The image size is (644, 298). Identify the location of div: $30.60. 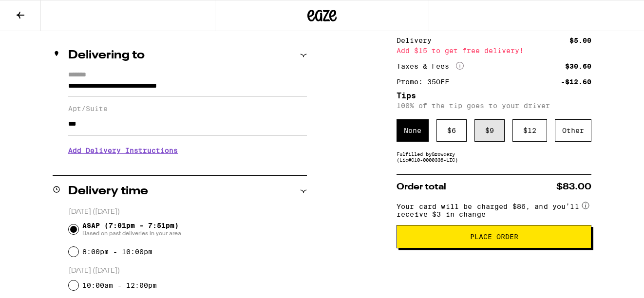
(578, 66).